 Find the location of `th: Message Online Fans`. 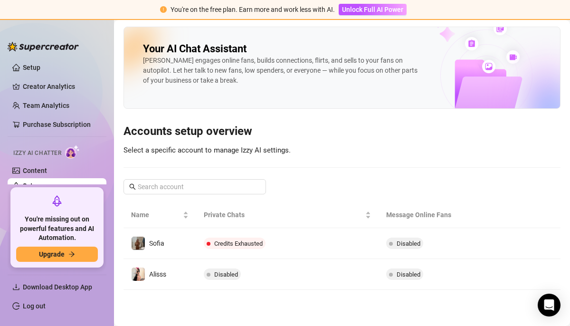

th: Message Online Fans is located at coordinates (440, 215).